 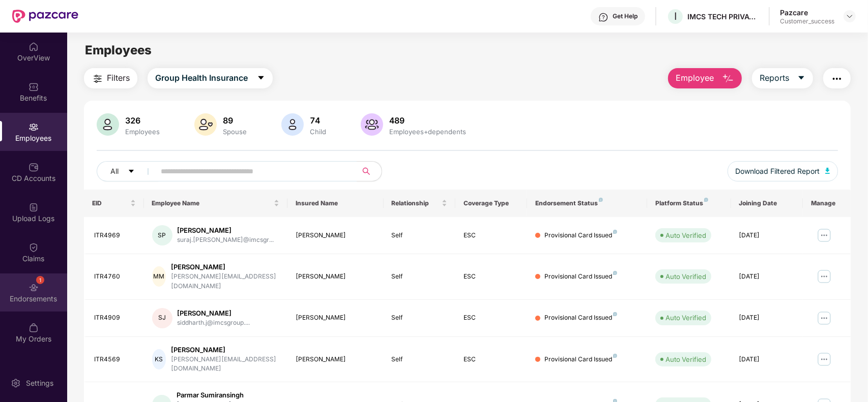 What do you see at coordinates (118, 78) in the screenshot?
I see `span: Filters` at bounding box center [118, 78].